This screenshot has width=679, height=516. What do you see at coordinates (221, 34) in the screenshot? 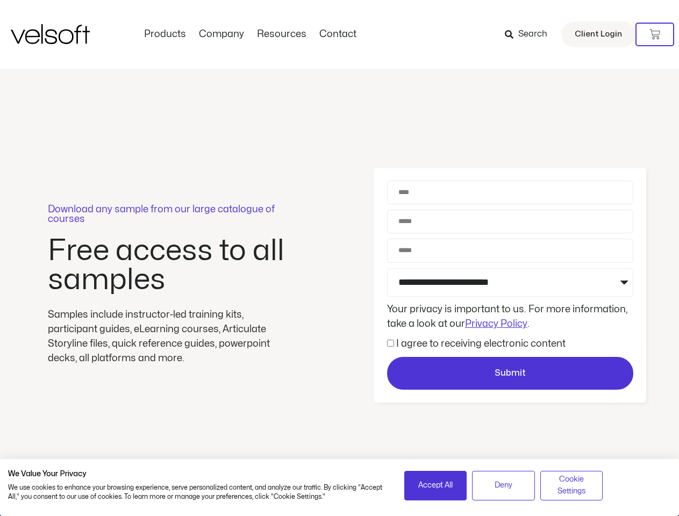
I see `a: CompanyMenu Toggle` at bounding box center [221, 34].